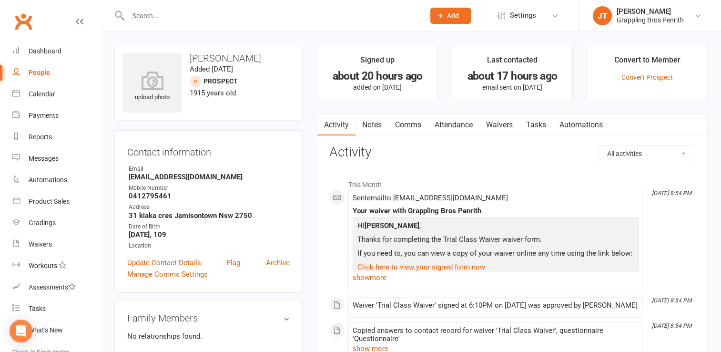 Image resolution: width=721 pixels, height=352 pixels. Describe the element at coordinates (56, 94) in the screenshot. I see `a: Calendar` at that location.